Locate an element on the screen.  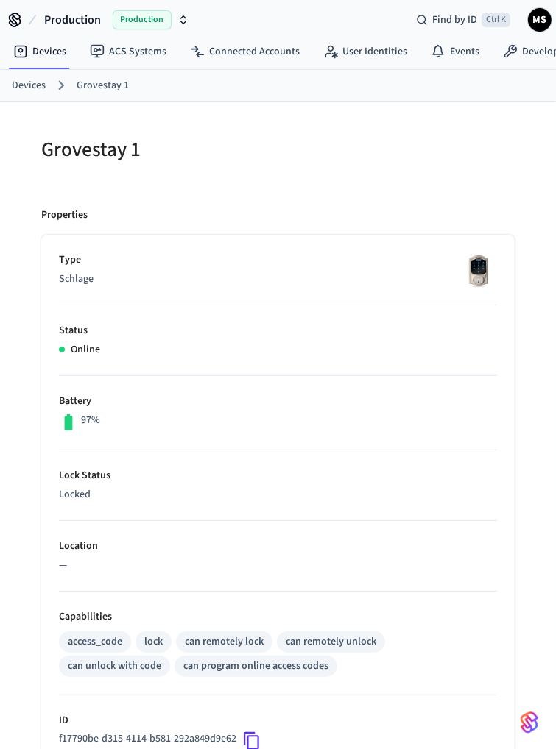
div: can remotely unlock is located at coordinates (331, 642).